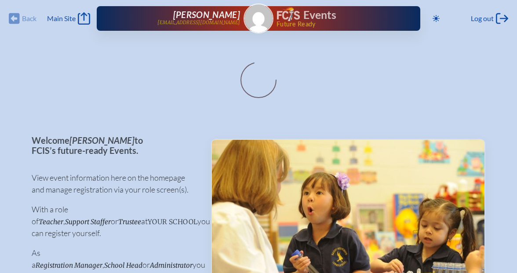 This screenshot has width=517, height=273. I want to click on div: FCIS Events — Future ready, so click(334, 17).